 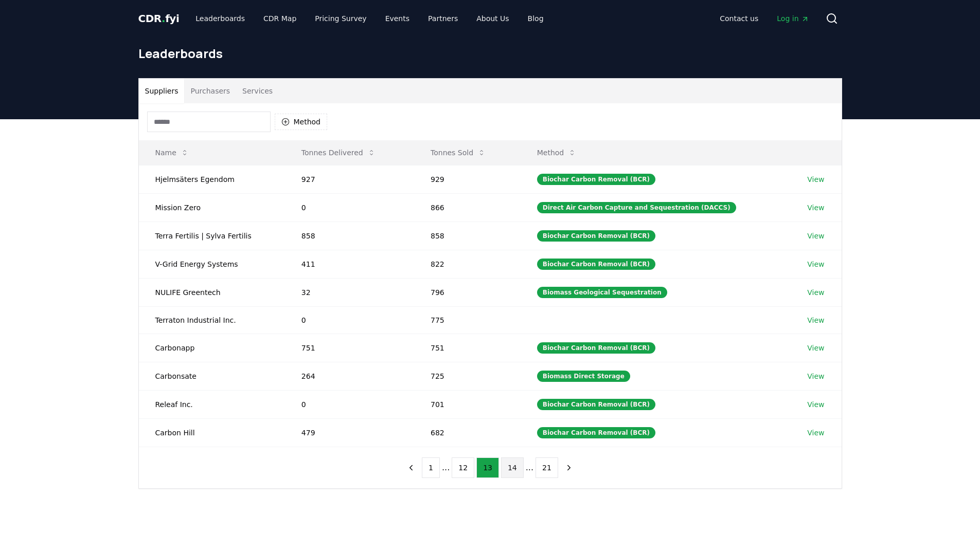 I want to click on td: 479, so click(x=349, y=432).